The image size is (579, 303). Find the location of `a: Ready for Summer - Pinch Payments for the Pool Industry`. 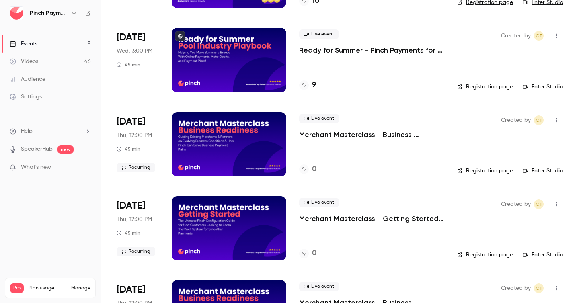

a: Ready for Summer - Pinch Payments for the Pool Industry is located at coordinates (372, 50).